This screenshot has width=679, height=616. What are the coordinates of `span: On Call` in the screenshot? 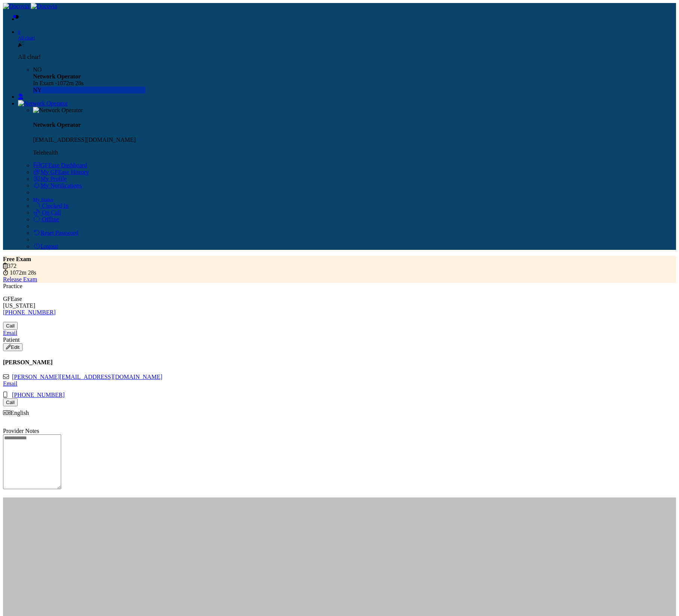 It's located at (51, 212).